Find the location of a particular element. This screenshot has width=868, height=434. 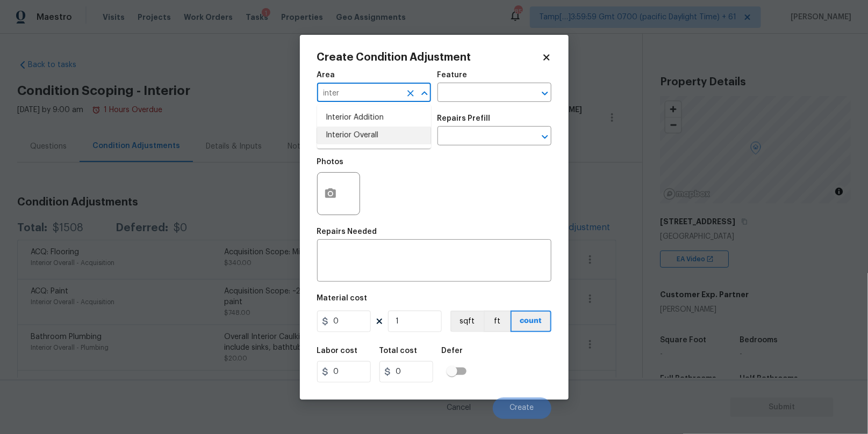

button: sqft is located at coordinates (467, 321).